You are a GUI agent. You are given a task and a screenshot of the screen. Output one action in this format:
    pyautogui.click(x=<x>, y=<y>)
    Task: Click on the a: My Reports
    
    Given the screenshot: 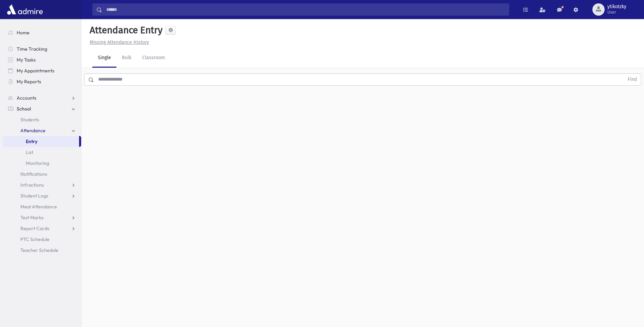 What is the action you would take?
    pyautogui.click(x=42, y=81)
    